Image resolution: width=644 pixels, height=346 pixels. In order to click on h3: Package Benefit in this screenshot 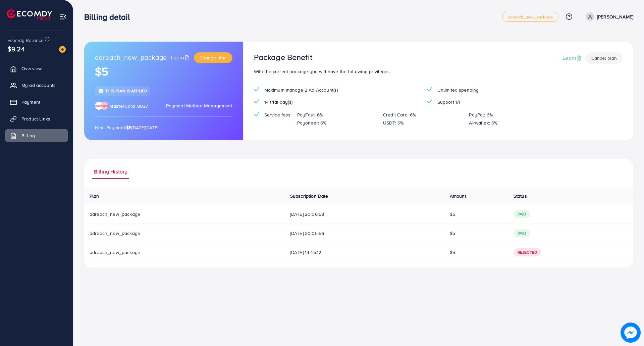, I will do `click(283, 57)`.